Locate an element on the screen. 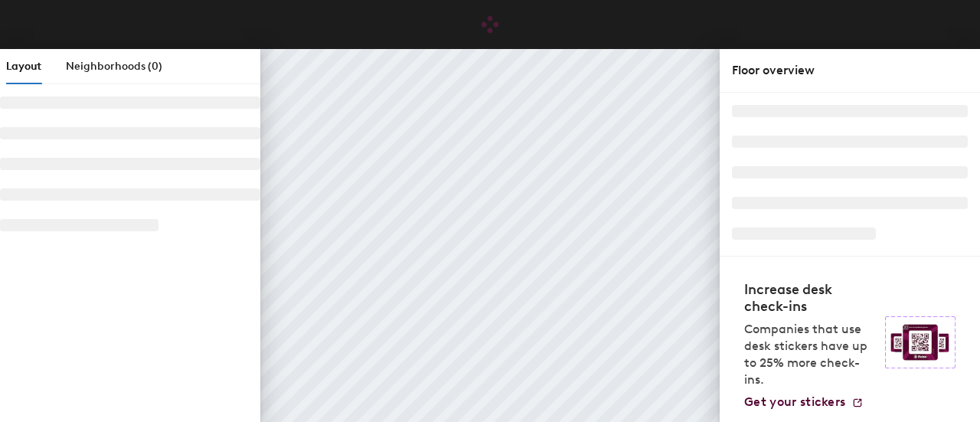  span: Get your stickers is located at coordinates (795, 401).